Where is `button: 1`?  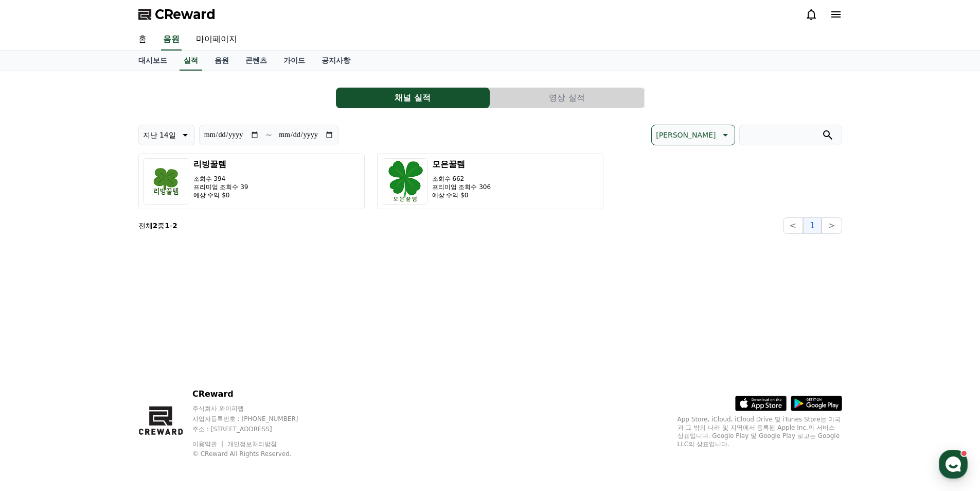 button: 1 is located at coordinates (813, 226).